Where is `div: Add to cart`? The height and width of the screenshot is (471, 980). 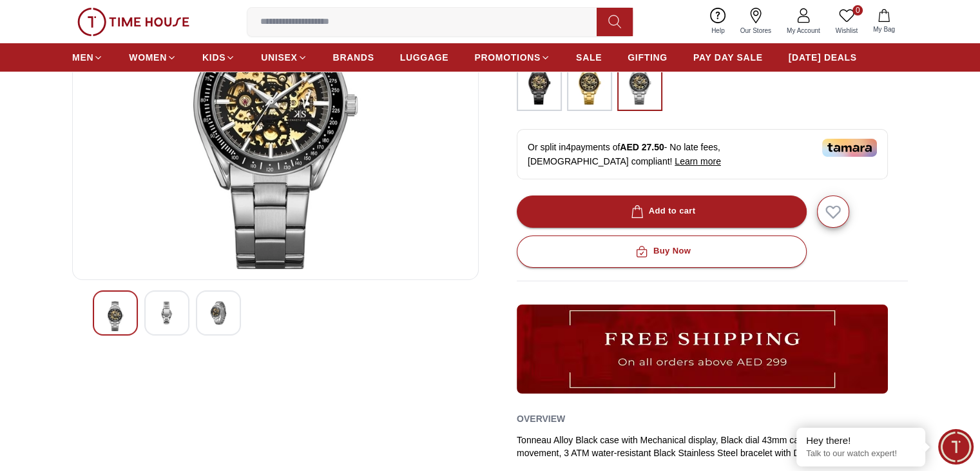 div: Add to cart is located at coordinates (662, 211).